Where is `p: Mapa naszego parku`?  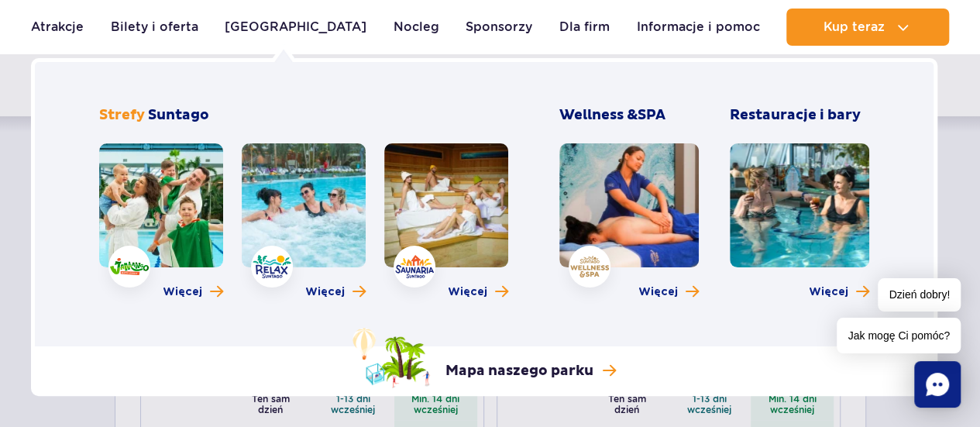 p: Mapa naszego parku is located at coordinates (520, 371).